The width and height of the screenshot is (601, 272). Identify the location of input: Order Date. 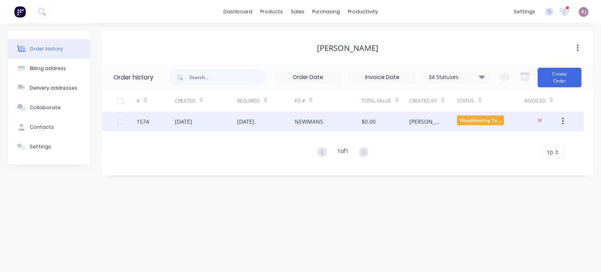
(308, 78).